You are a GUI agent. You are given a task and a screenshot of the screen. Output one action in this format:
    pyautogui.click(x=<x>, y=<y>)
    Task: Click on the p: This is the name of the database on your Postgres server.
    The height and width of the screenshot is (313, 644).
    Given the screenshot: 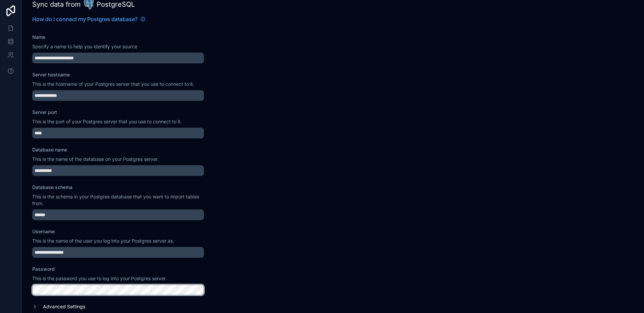 What is the action you would take?
    pyautogui.click(x=118, y=159)
    